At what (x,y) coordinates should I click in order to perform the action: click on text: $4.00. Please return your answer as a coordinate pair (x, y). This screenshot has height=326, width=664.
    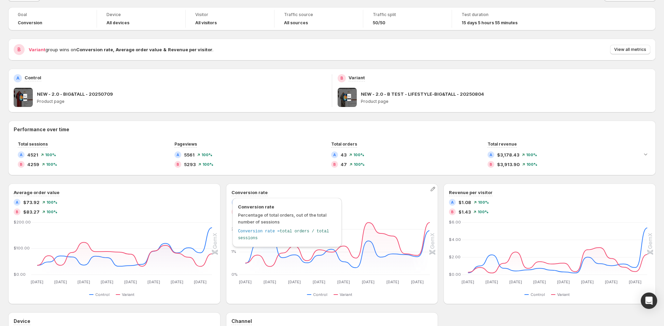
    Looking at the image, I should click on (455, 239).